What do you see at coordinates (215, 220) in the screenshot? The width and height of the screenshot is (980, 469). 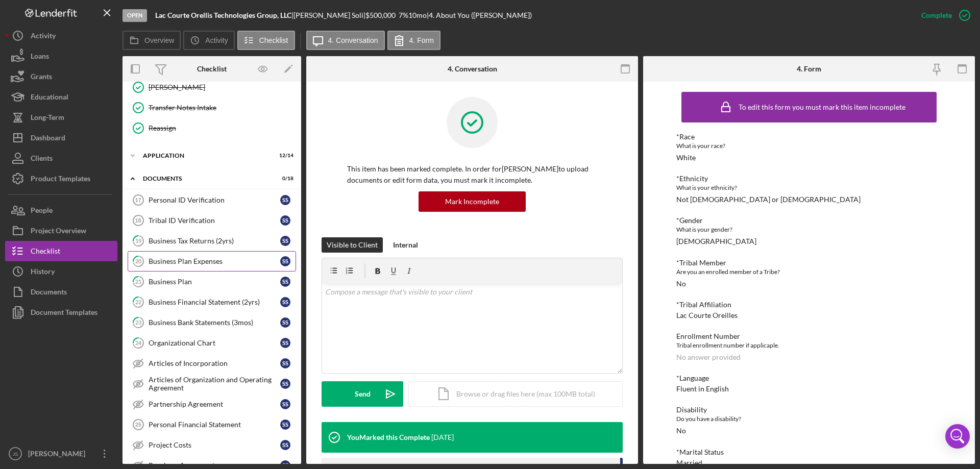 I see `div: Tribal ID Verification` at bounding box center [215, 220].